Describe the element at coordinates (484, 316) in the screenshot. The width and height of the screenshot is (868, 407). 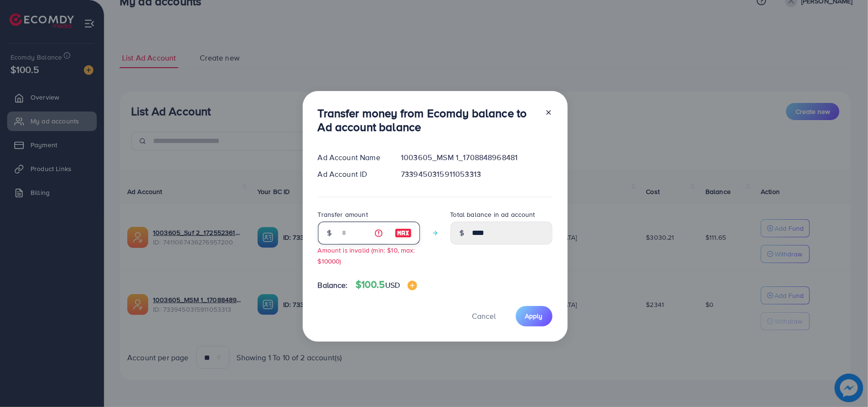
I see `span: Cancel` at that location.